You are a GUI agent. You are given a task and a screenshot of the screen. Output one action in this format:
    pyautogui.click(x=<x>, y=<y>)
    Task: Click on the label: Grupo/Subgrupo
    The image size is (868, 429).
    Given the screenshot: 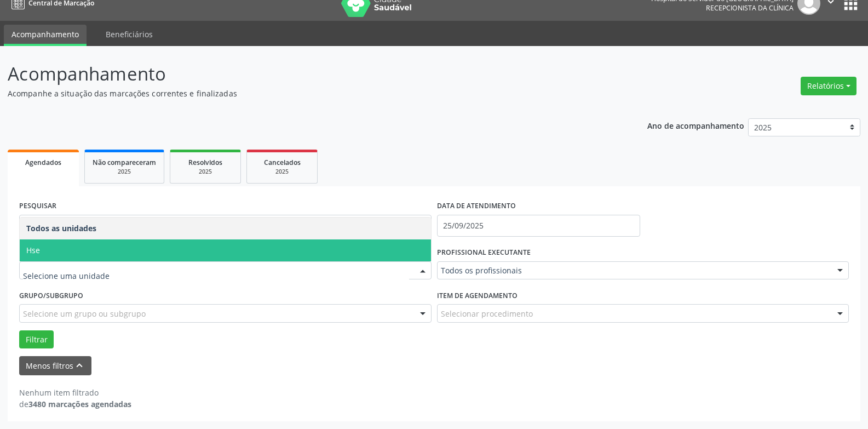 What is the action you would take?
    pyautogui.click(x=51, y=295)
    